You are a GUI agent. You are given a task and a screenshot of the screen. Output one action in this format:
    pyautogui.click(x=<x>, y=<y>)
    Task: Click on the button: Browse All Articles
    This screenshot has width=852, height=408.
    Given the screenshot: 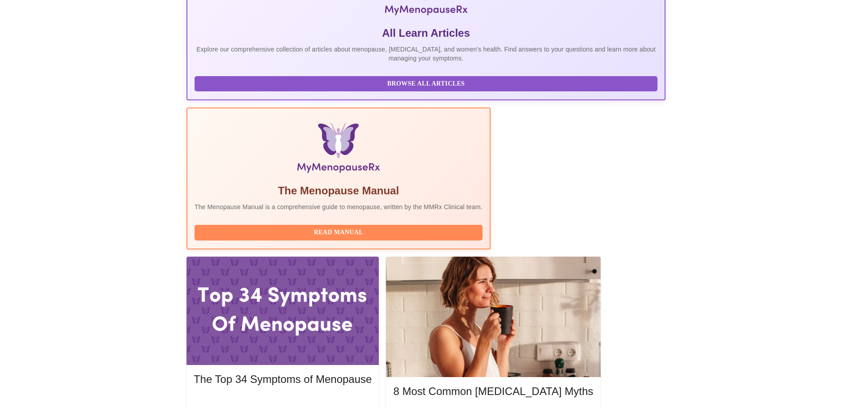 What is the action you would take?
    pyautogui.click(x=426, y=84)
    